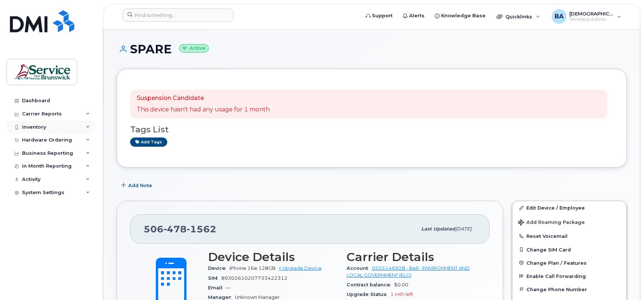 This screenshot has height=300, width=644. I want to click on span: 1562, so click(201, 229).